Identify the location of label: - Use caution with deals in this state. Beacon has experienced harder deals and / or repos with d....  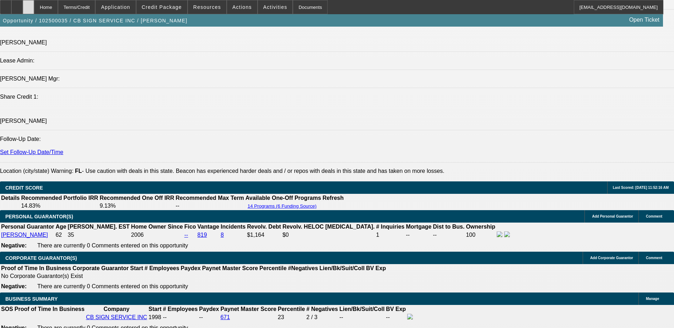
(260, 171).